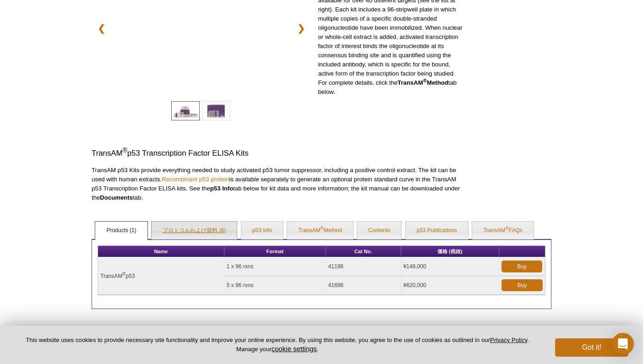 The width and height of the screenshot is (643, 364). I want to click on a: Recombinant p53 protein, so click(195, 179).